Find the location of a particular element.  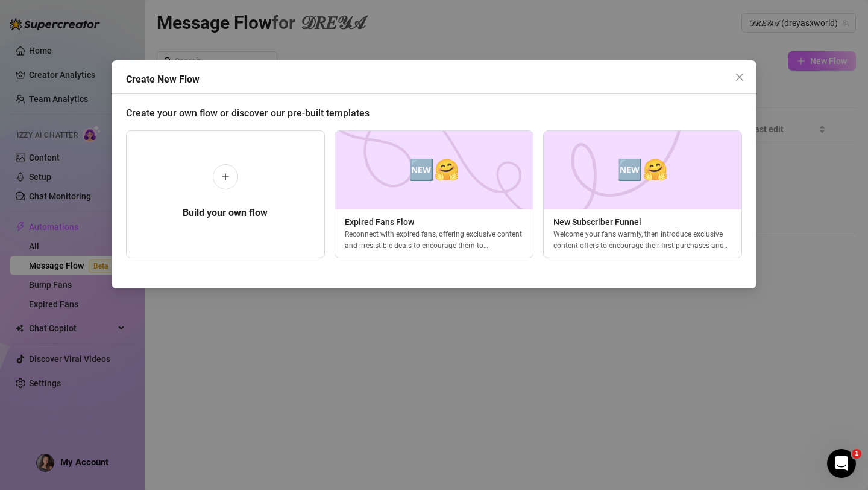

div: Welcome your fans warmly, then introduce exclusive content offers to encourage their first purcha... is located at coordinates (642, 239).